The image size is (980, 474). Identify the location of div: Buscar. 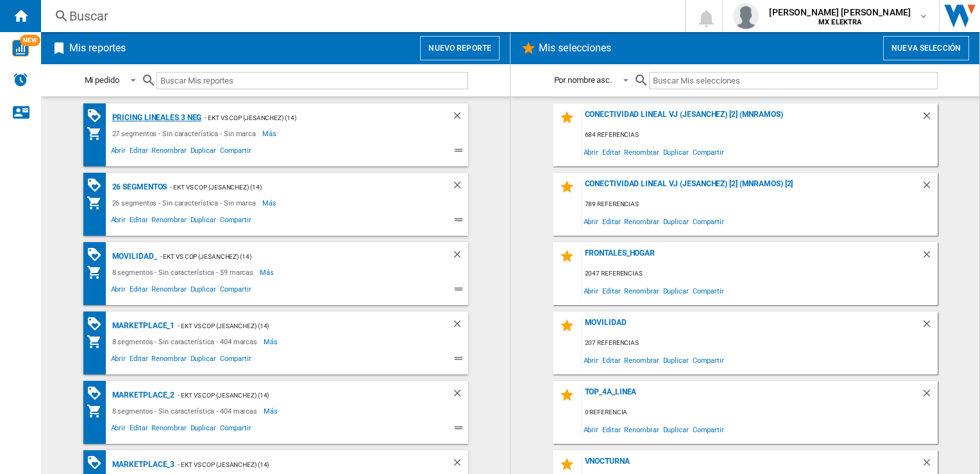
(360, 16).